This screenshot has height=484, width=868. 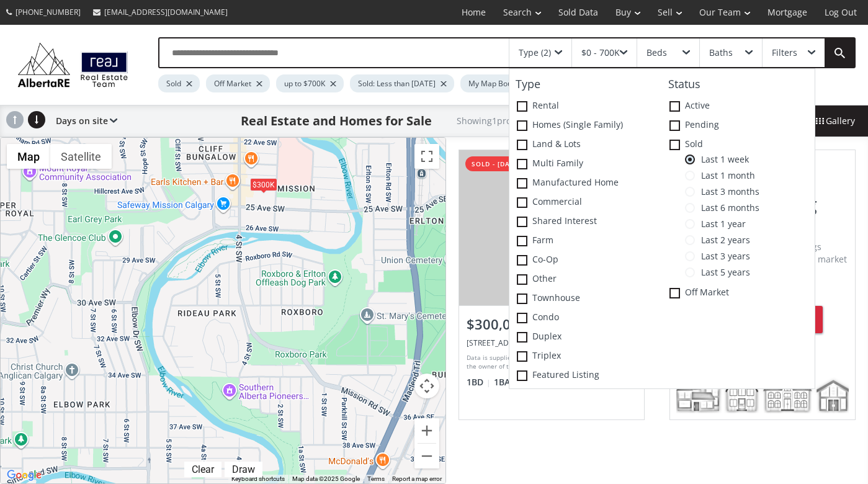 What do you see at coordinates (551, 228) in the screenshot?
I see `div: View Photos & Details` at bounding box center [551, 228].